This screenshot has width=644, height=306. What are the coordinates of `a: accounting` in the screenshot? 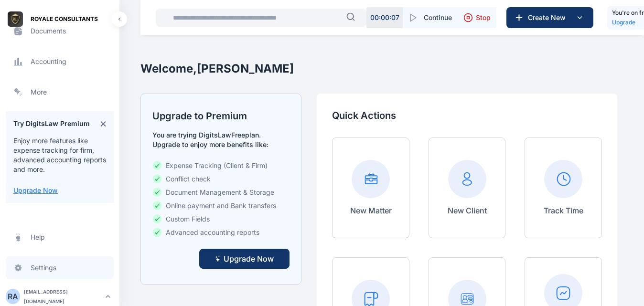 It's located at (60, 62).